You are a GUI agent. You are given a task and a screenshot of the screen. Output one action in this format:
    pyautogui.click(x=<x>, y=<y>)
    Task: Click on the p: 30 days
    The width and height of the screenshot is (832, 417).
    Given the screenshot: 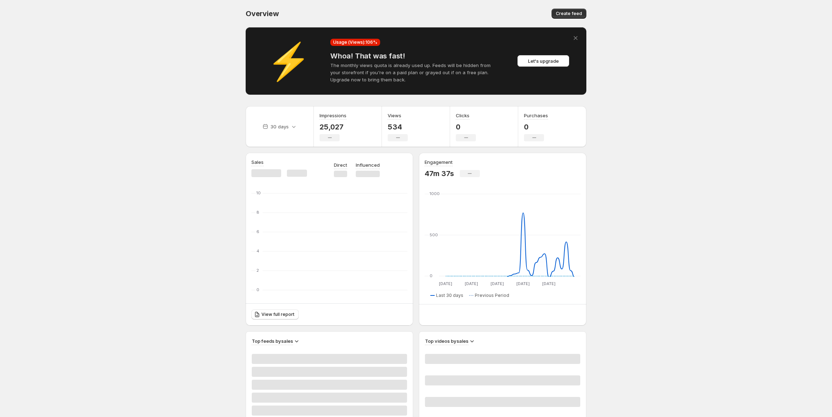 What is the action you would take?
    pyautogui.click(x=279, y=127)
    